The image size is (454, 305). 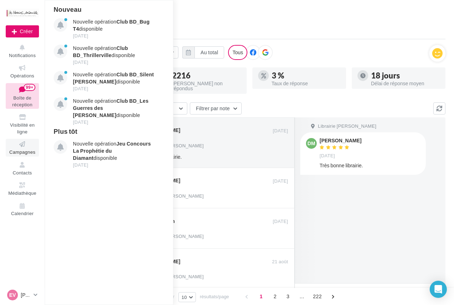 I want to click on span: Afficher, so click(x=166, y=297).